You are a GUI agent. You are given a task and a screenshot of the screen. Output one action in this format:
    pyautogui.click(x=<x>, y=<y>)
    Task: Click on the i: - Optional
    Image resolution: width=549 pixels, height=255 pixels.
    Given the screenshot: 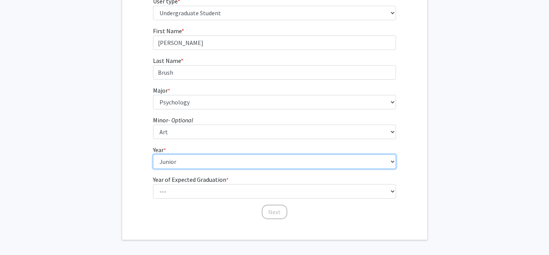 What is the action you would take?
    pyautogui.click(x=180, y=120)
    